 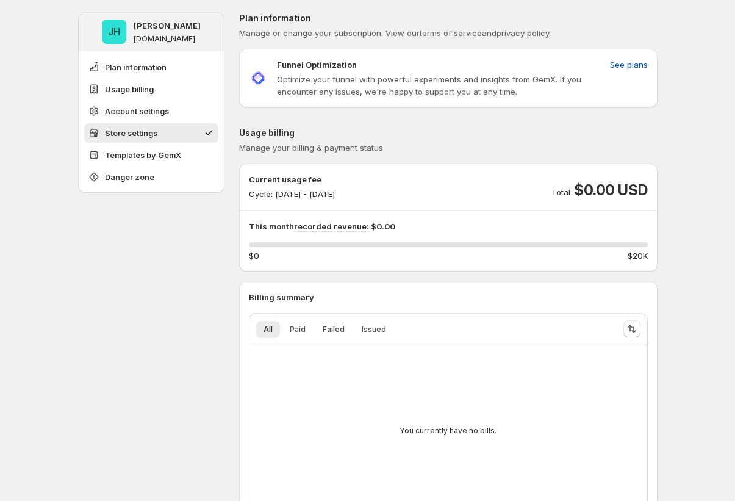 I want to click on span: See plans, so click(x=629, y=65).